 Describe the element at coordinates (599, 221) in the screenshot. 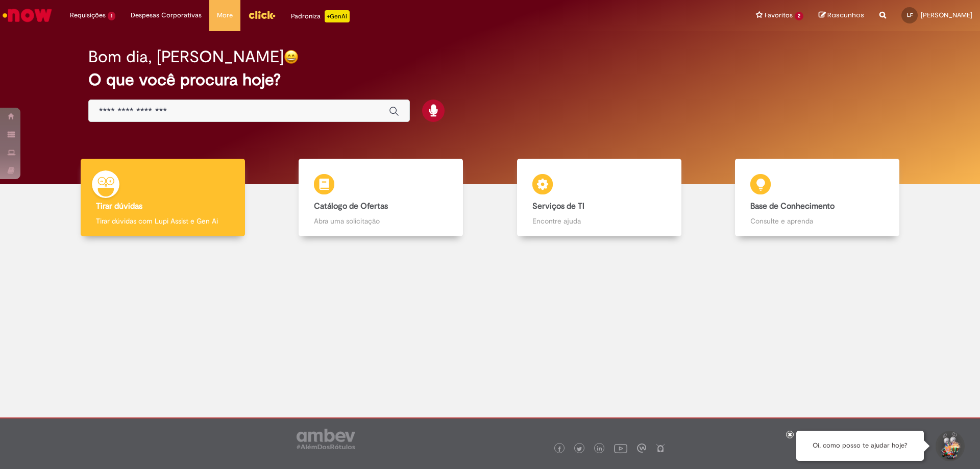

I see `p: Encontre ajuda` at that location.